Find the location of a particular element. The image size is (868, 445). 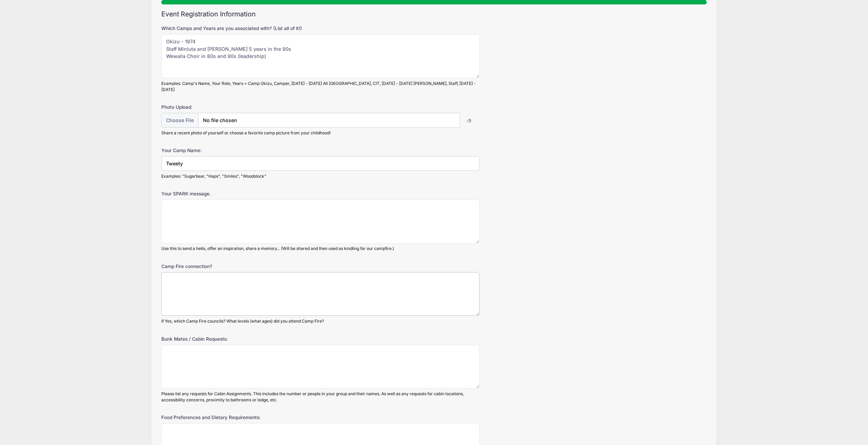

div: Use this to send a hello, offer an inspiration, share a memory... (Will be shared and then used a... is located at coordinates (320, 248).